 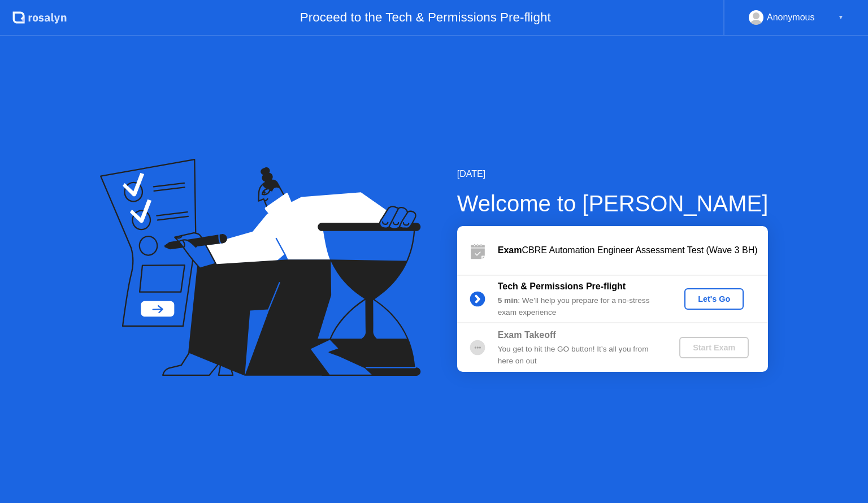 I want to click on div: You get to hit the GO button! It’s all you from here on out, so click(x=579, y=355).